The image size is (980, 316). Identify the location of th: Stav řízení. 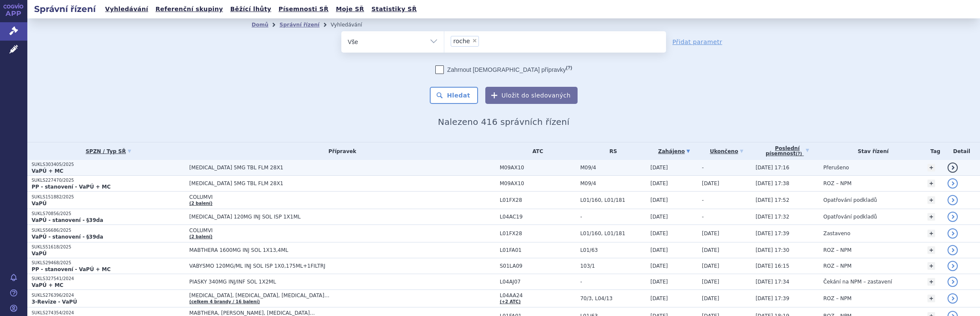
(871, 151).